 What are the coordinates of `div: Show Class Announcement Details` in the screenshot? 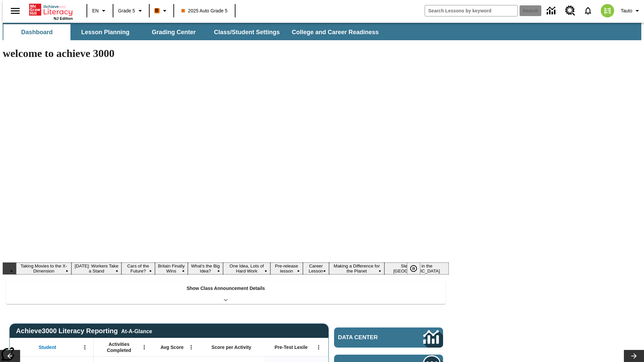 It's located at (226, 292).